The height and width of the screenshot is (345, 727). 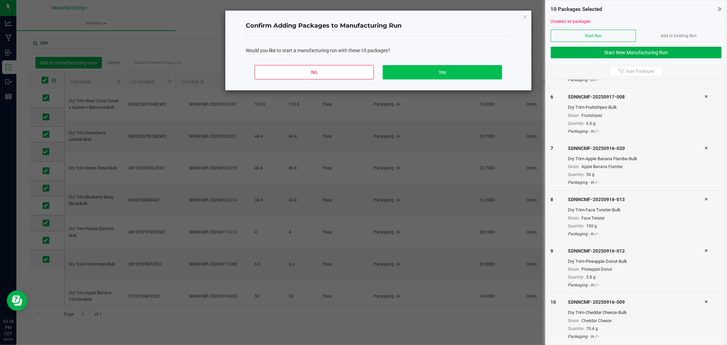 I want to click on div: Would you like to start a manufacturing run with these 10 packages?, so click(x=378, y=50).